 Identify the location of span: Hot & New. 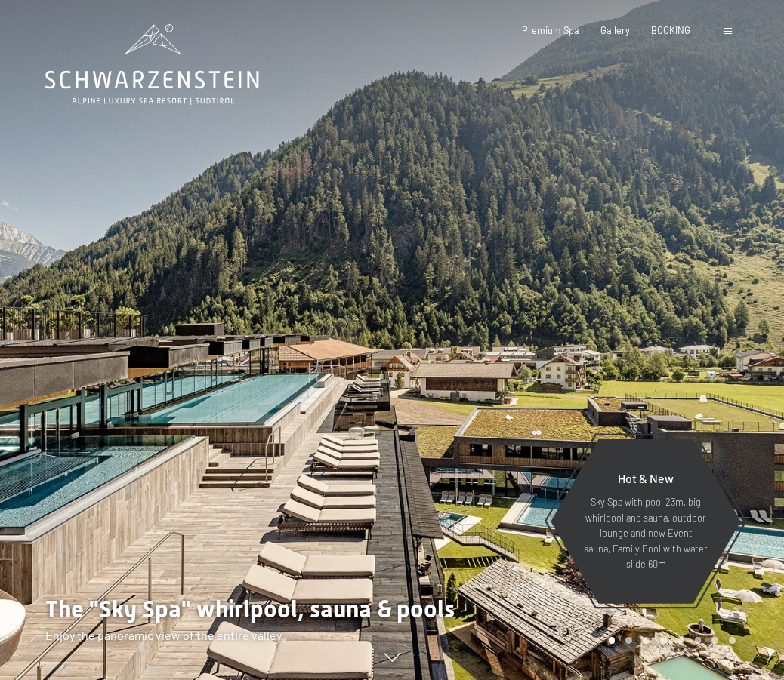
(645, 478).